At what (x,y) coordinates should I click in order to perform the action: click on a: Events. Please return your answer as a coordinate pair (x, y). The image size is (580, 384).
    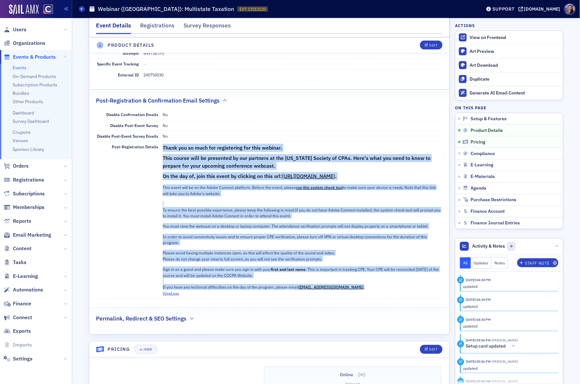
    Looking at the image, I should click on (19, 68).